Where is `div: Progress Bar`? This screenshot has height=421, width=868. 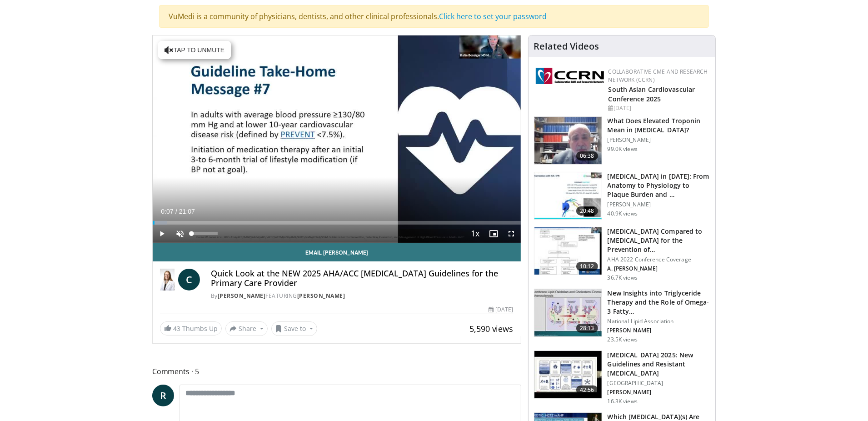
div: Progress Bar is located at coordinates (337, 222).